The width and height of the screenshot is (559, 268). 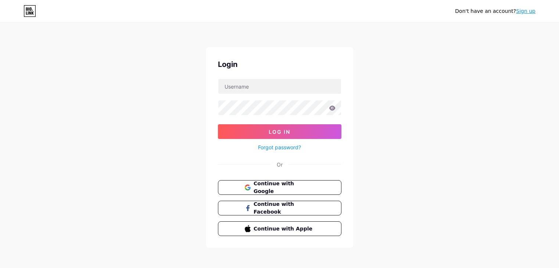 What do you see at coordinates (280, 208) in the screenshot?
I see `a: Continue with Facebook` at bounding box center [280, 208].